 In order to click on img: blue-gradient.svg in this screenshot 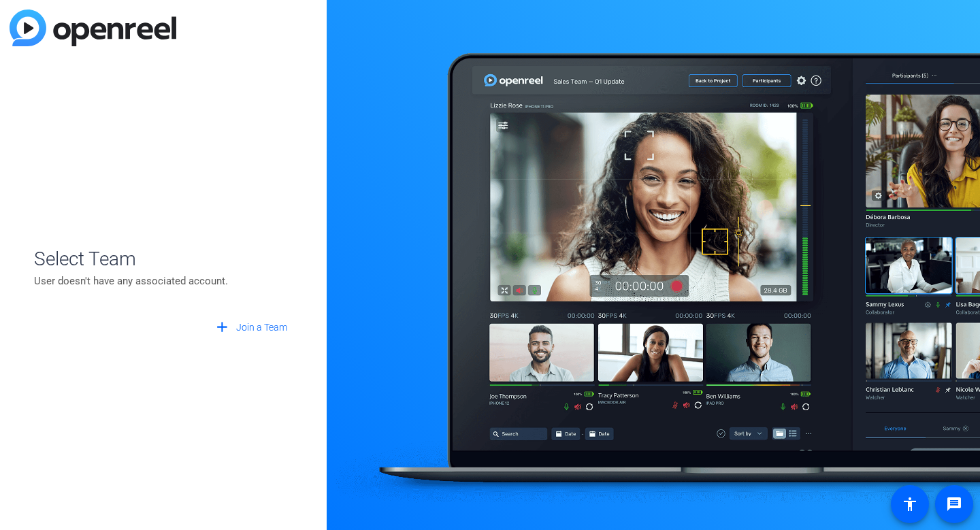, I will do `click(93, 28)`.